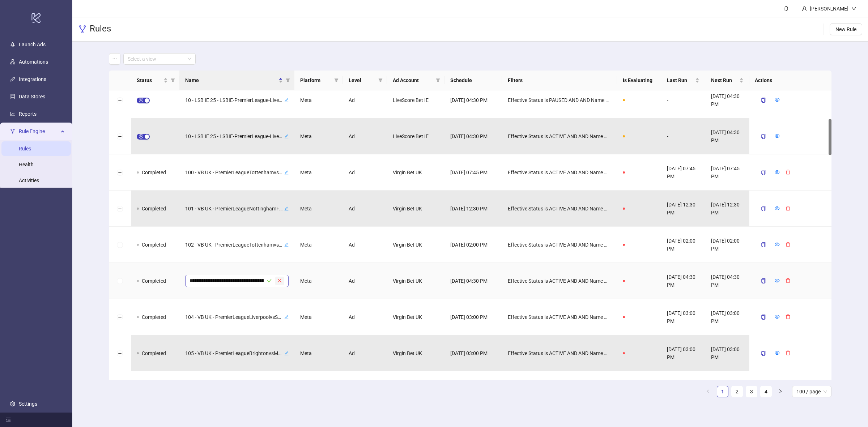 The width and height of the screenshot is (868, 427). Describe the element at coordinates (32, 96) in the screenshot. I see `a: Data Stores` at that location.